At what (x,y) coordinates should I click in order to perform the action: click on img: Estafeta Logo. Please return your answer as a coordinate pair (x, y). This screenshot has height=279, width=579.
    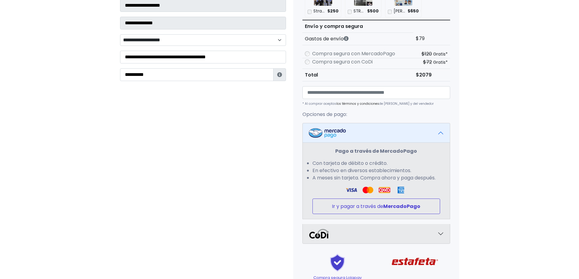
    Looking at the image, I should click on (415, 262).